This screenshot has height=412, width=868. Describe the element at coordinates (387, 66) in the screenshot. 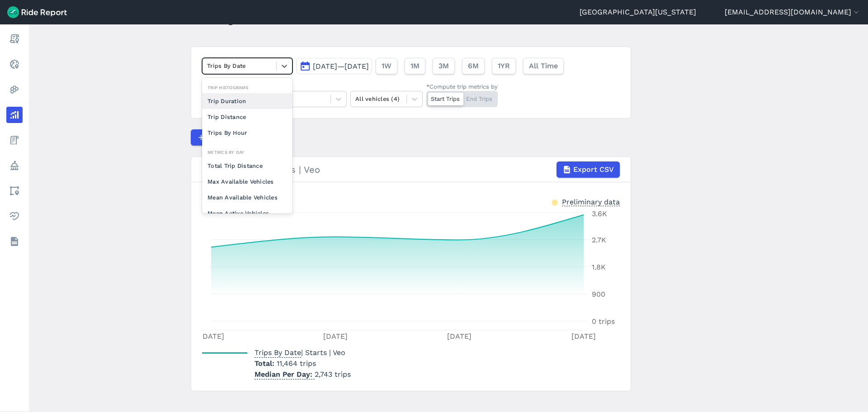

I see `span: 1W` at that location.